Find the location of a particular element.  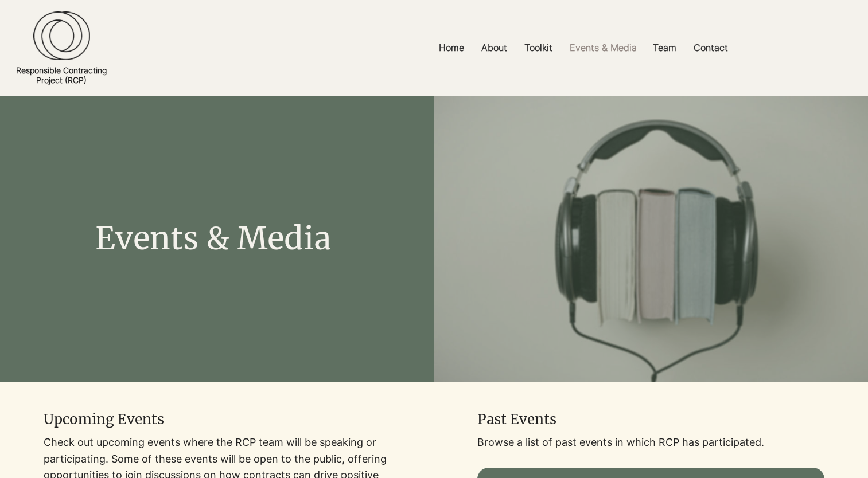

a: Home is located at coordinates (452, 48).